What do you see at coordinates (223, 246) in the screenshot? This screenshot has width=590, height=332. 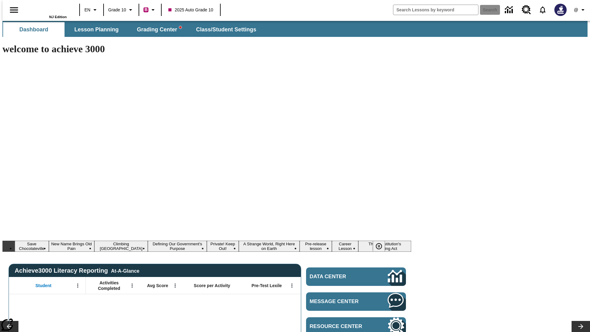 I see `button: Slide 5 Private! Keep Out!` at bounding box center [223, 246].